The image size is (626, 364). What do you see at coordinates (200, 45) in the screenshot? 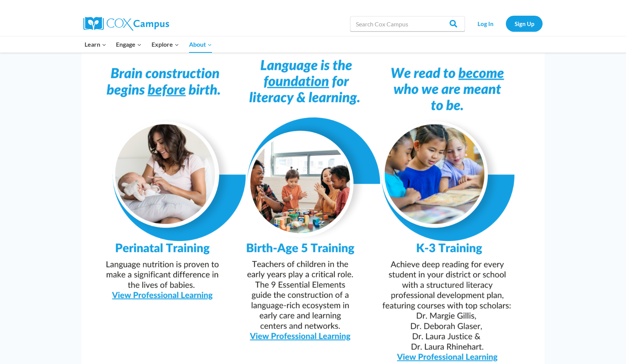
I see `button: Child menu of About` at bounding box center [200, 45].